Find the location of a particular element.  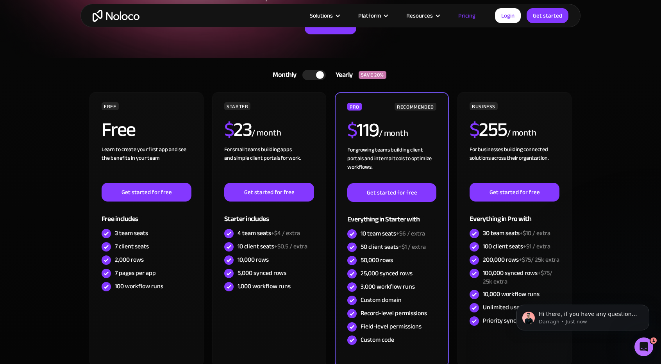

div: For businesses building connected solutions across their organization. ‍ is located at coordinates (514, 164).